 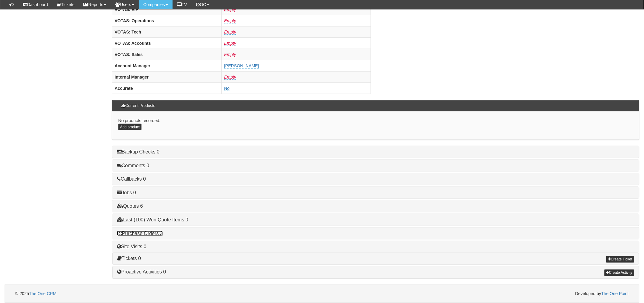 What do you see at coordinates (140, 233) in the screenshot?
I see `a: Purchase Orders 3` at bounding box center [140, 233].